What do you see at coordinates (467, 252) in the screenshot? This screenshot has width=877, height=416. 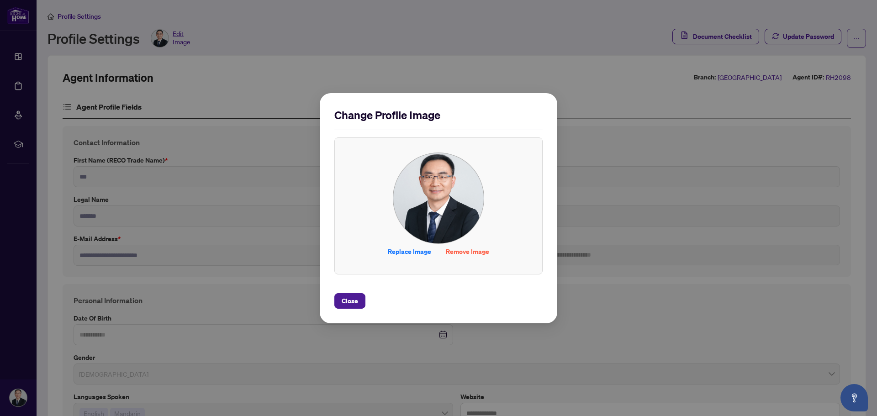 I see `button: Remove Image` at bounding box center [467, 252].